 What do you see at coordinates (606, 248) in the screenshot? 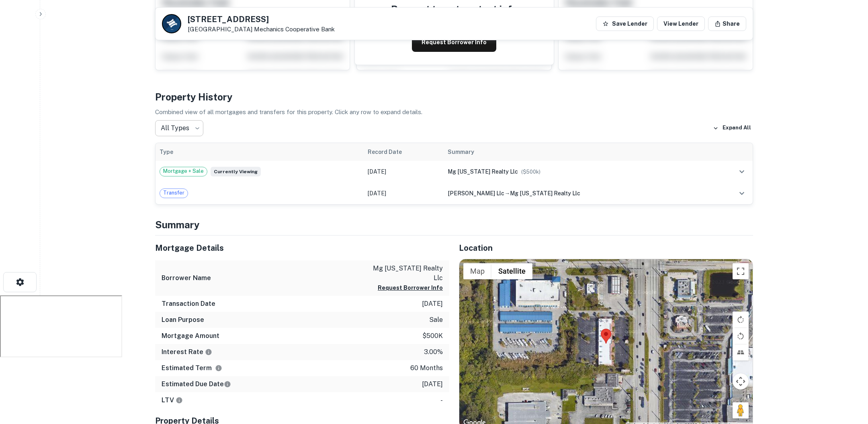
I see `h5: Location` at bounding box center [606, 248].